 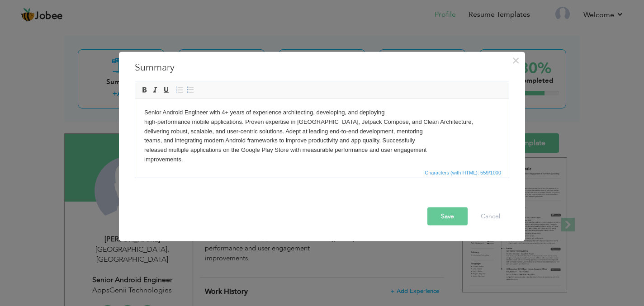 What do you see at coordinates (463, 172) in the screenshot?
I see `div: Statistics` at bounding box center [463, 172].